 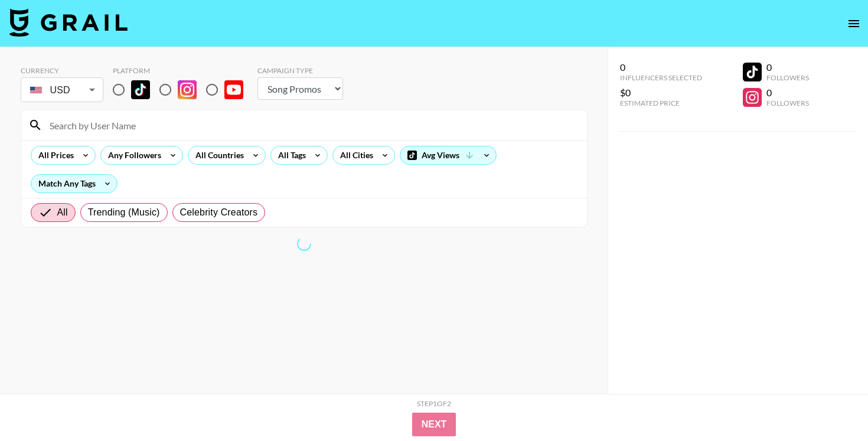 I want to click on div: Platform, so click(x=183, y=71).